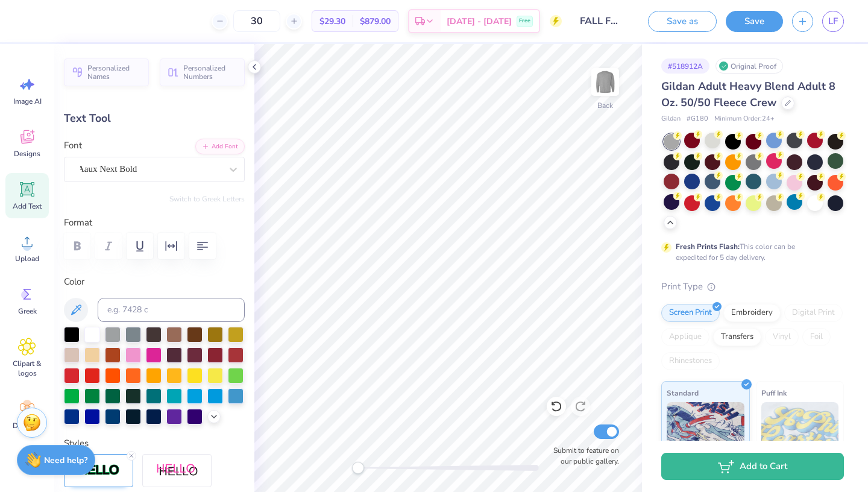  I want to click on span: $879.00, so click(375, 21).